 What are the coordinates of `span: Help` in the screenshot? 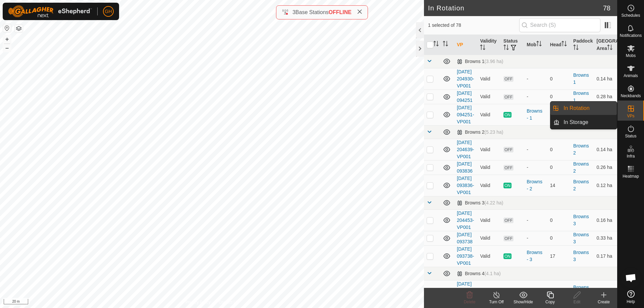 It's located at (631, 301).